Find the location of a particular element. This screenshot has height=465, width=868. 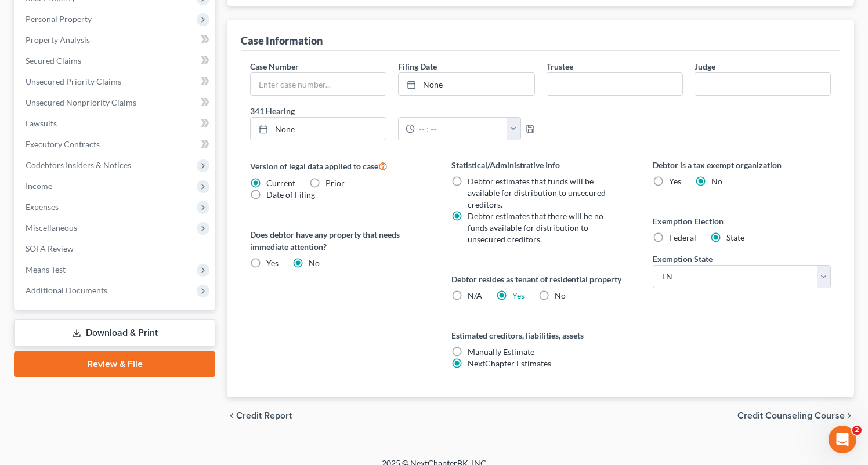

label: Exemption Election is located at coordinates (741, 221).